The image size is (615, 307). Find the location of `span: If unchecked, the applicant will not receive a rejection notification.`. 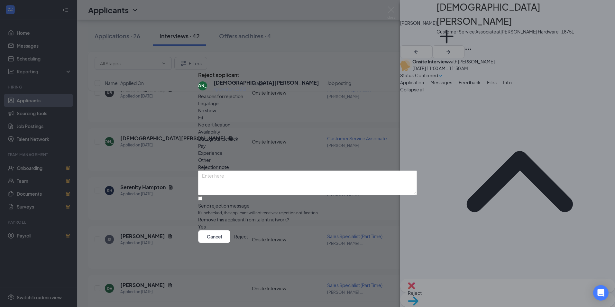

span: If unchecked, the applicant will not receive a rejection notification. is located at coordinates (307, 213).